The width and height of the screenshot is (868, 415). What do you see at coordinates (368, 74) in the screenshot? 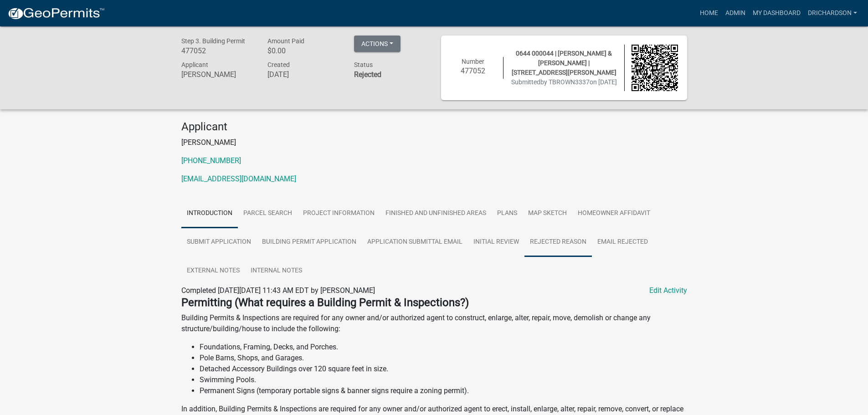
I see `strong: Rejected` at bounding box center [368, 74].